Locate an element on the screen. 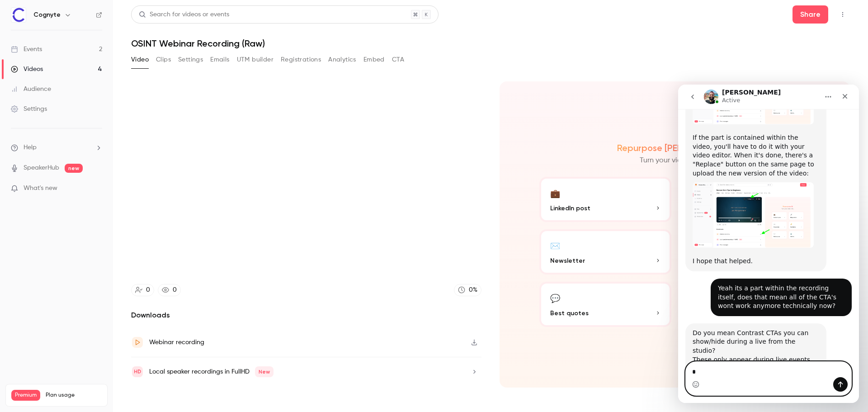 Image resolution: width=868 pixels, height=412 pixels. div: Events is located at coordinates (26, 49).